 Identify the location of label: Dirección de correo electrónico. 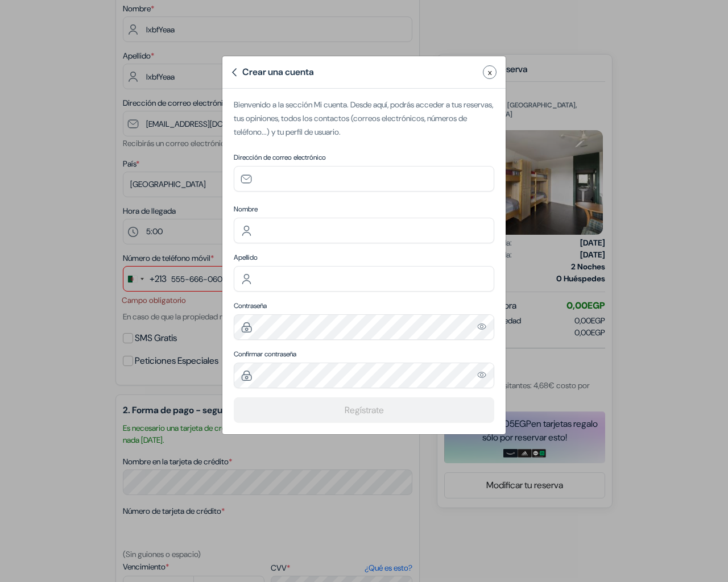
(364, 157).